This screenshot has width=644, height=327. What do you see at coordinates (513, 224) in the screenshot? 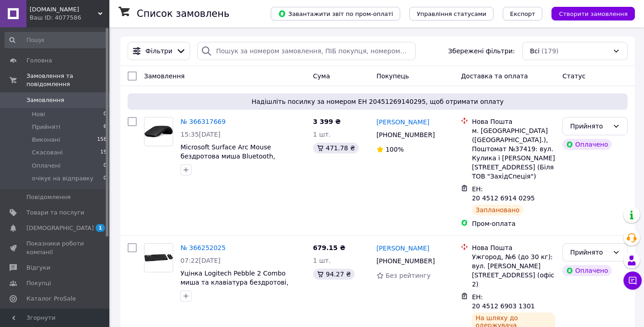
I see `div: Пром-оплата` at bounding box center [513, 224].